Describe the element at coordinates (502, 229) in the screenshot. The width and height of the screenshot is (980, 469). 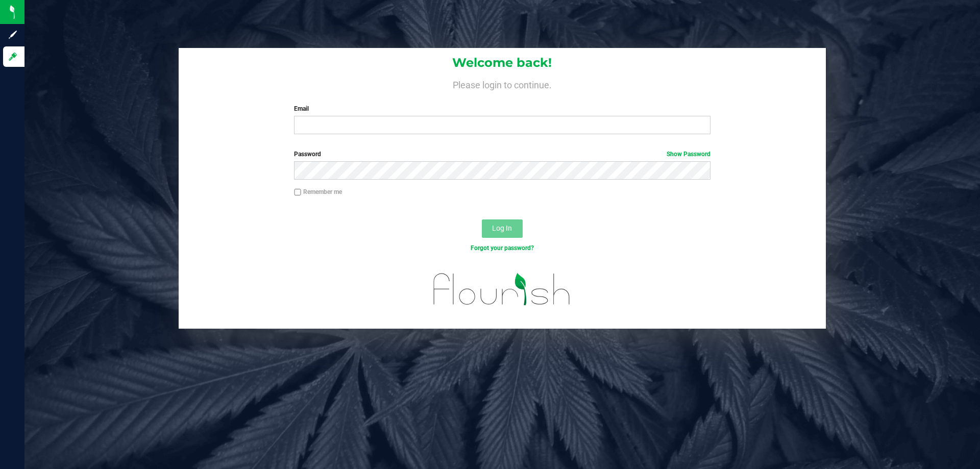
I see `span: Log In` at that location.